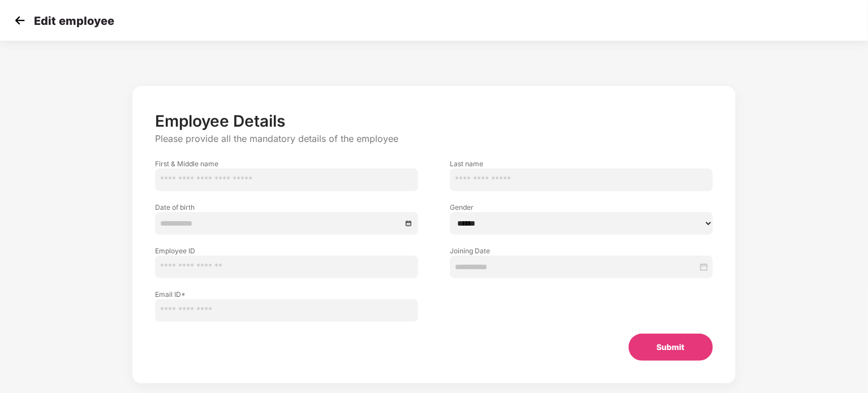  Describe the element at coordinates (581, 207) in the screenshot. I see `label: Gender` at that location.